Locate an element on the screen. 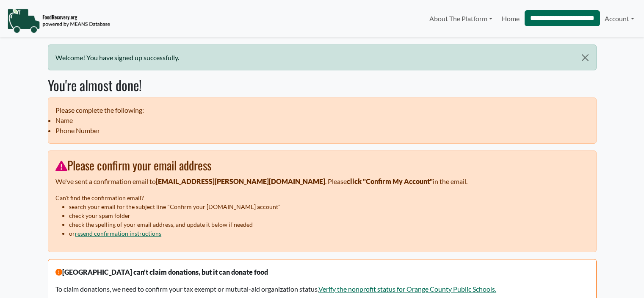 This screenshot has height=298, width=644. p: To claim donations, we need to confirm your tax exempt or mututal-aid organization status. is located at coordinates (322, 289).